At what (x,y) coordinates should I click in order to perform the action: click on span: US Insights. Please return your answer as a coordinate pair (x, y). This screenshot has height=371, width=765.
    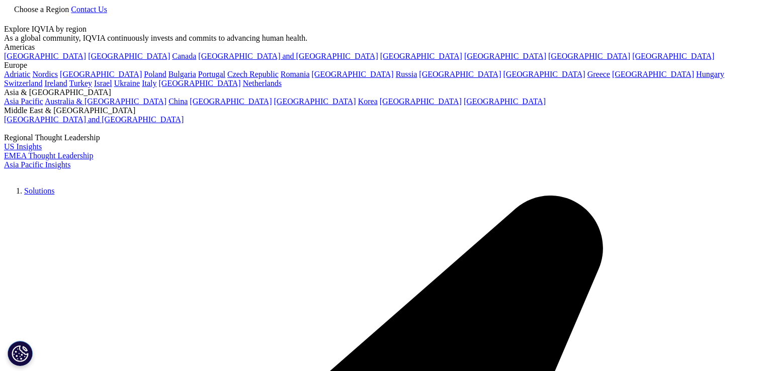
    Looking at the image, I should click on (23, 146).